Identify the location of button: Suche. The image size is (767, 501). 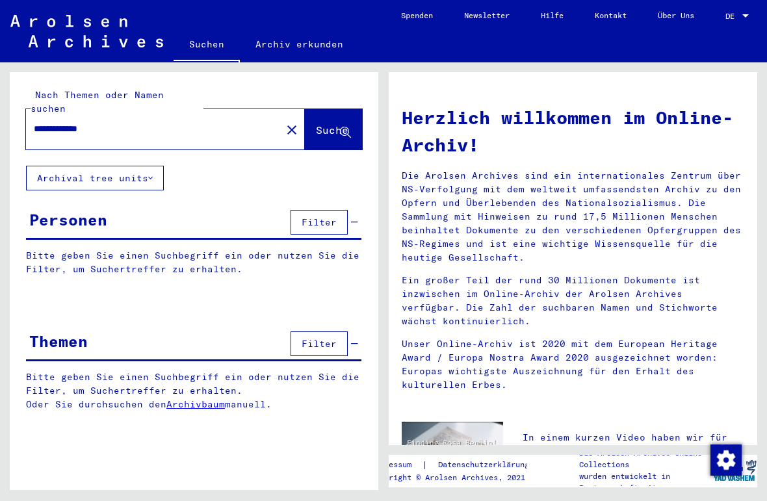
(333, 129).